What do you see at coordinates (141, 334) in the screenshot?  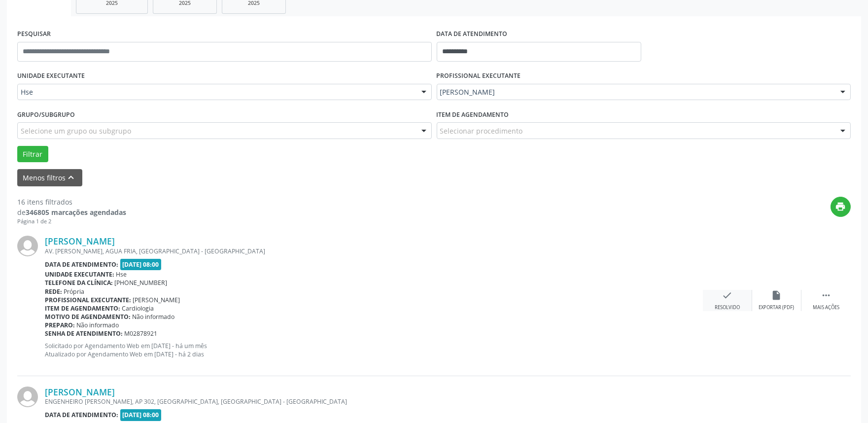 I see `span: M02878921` at bounding box center [141, 334].